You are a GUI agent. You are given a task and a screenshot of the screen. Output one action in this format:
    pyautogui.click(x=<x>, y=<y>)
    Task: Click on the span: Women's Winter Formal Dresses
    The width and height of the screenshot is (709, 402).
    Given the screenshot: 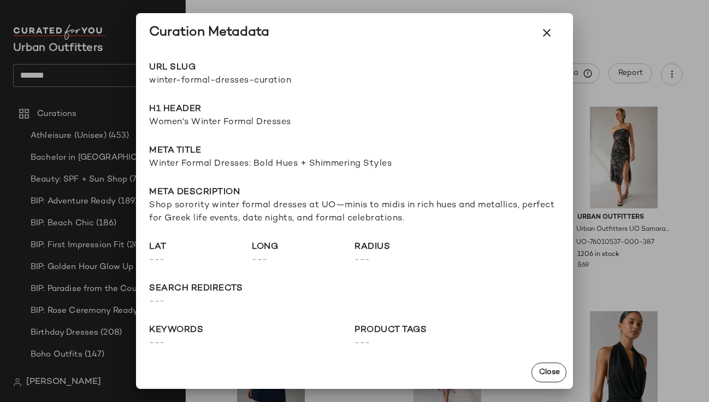 What is the action you would take?
    pyautogui.click(x=355, y=122)
    